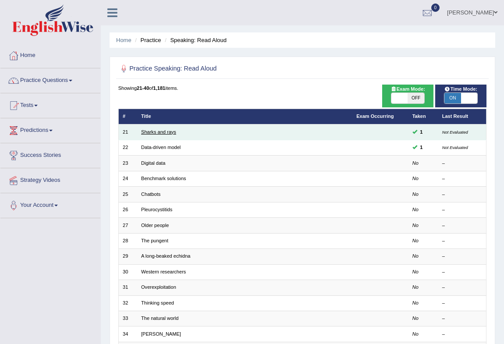 This screenshot has width=504, height=344. I want to click on a: Data-driven model, so click(161, 147).